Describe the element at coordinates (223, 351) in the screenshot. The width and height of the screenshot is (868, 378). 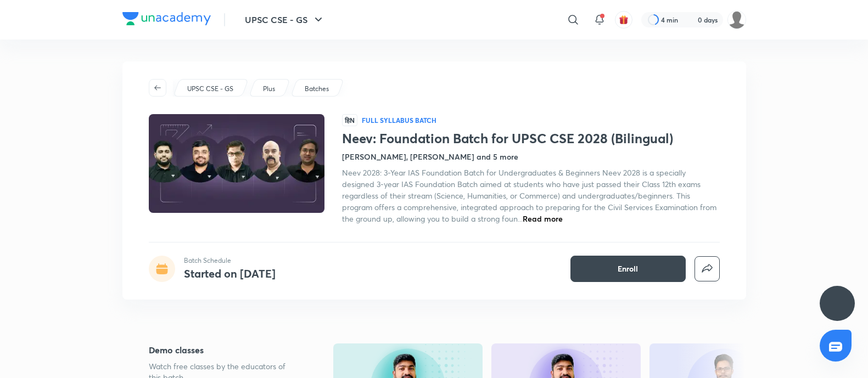
I see `h5: Demo classes` at that location.